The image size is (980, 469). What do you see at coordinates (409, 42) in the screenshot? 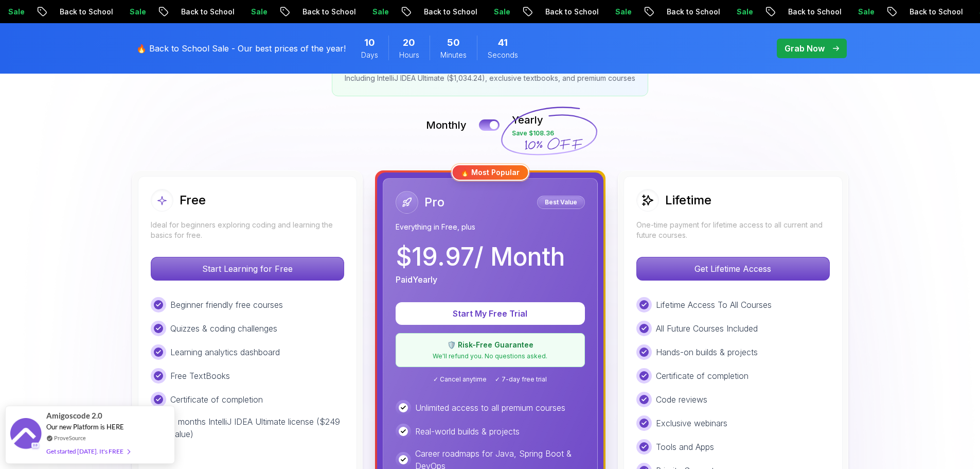
I see `span: 20 Hours` at bounding box center [409, 42].